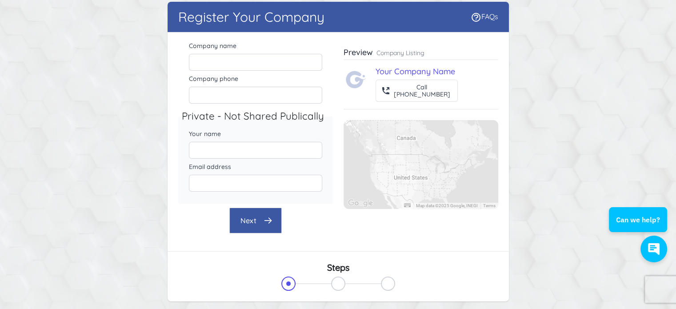  What do you see at coordinates (360, 203) in the screenshot?
I see `a: Open this area in Google Maps (opens a new window)` at bounding box center [360, 203].